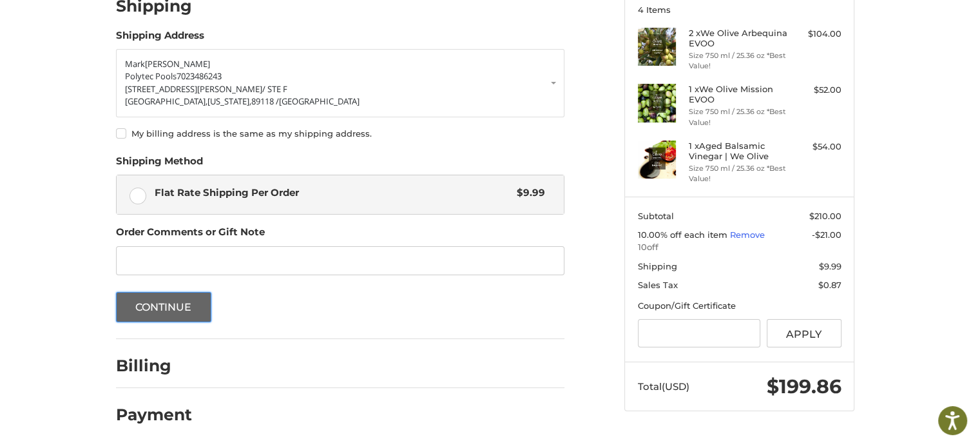 This screenshot has height=448, width=980. Describe the element at coordinates (805, 386) in the screenshot. I see `span: $199.86` at that location.